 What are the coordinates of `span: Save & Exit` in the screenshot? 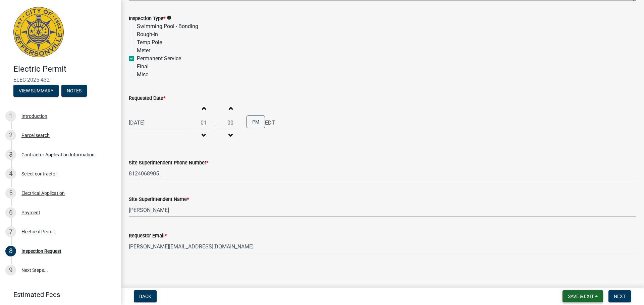 It's located at (580, 297).